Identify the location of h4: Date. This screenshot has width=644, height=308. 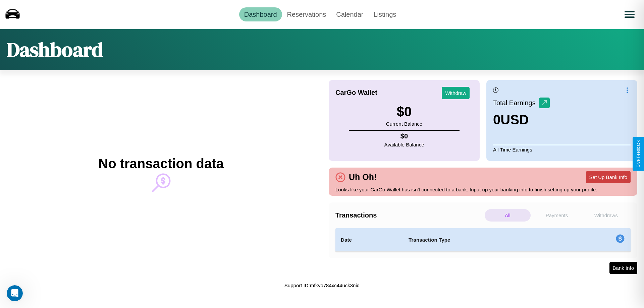
(369, 240).